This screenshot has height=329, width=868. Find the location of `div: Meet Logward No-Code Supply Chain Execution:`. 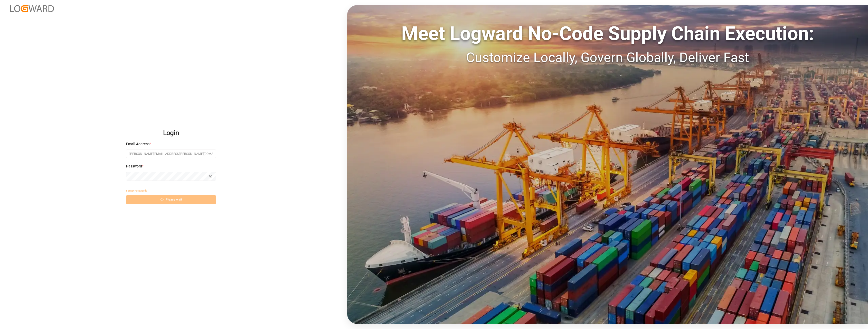

div: Meet Logward No-Code Supply Chain Execution: is located at coordinates (607, 33).